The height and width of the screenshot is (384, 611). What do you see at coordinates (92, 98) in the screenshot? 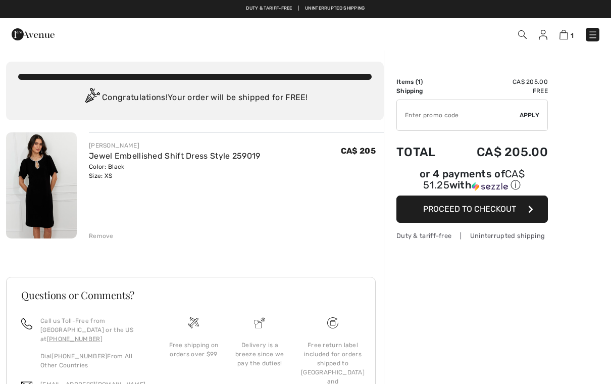
I see `img: Congratulation2.svg` at bounding box center [92, 98].